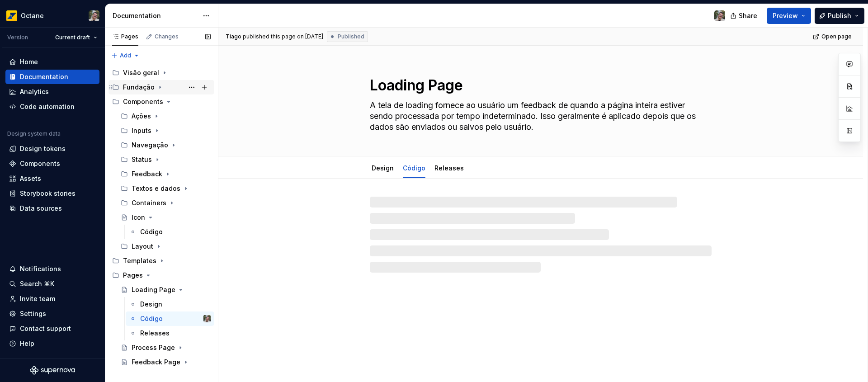 The width and height of the screenshot is (868, 382). What do you see at coordinates (52, 193) in the screenshot?
I see `a: Storybook stories` at bounding box center [52, 193].